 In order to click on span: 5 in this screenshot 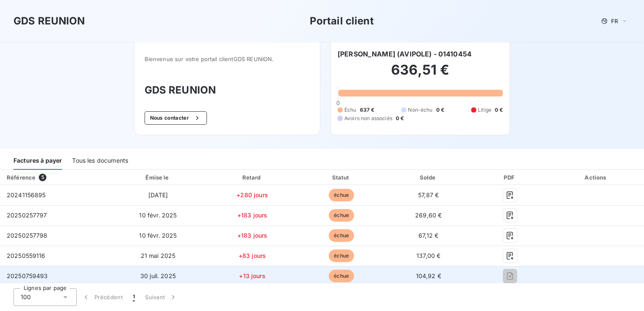, I will do `click(43, 177)`.